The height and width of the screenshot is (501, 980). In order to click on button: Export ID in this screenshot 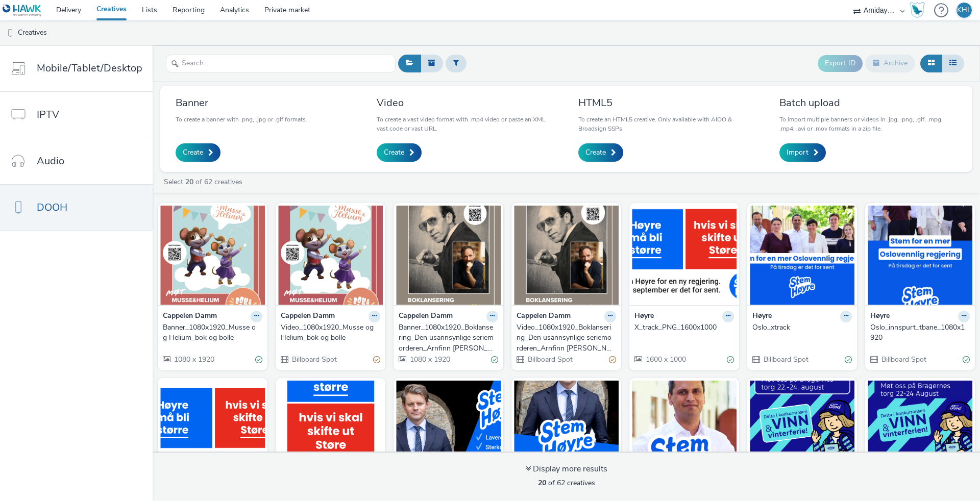, I will do `click(840, 63)`.